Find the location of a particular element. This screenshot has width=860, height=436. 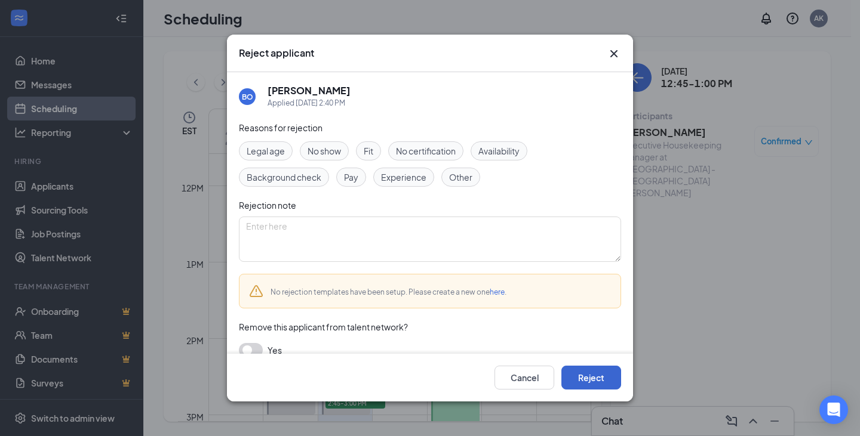

svg: Cross is located at coordinates (614, 54).